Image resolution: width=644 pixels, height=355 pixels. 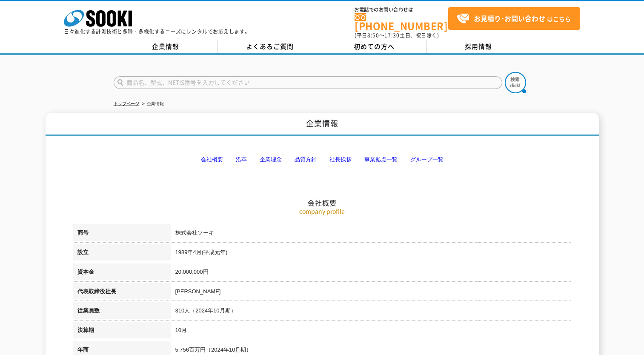 What do you see at coordinates (401, 10) in the screenshot?
I see `span: お電話でのお問い合わせは` at bounding box center [401, 10].